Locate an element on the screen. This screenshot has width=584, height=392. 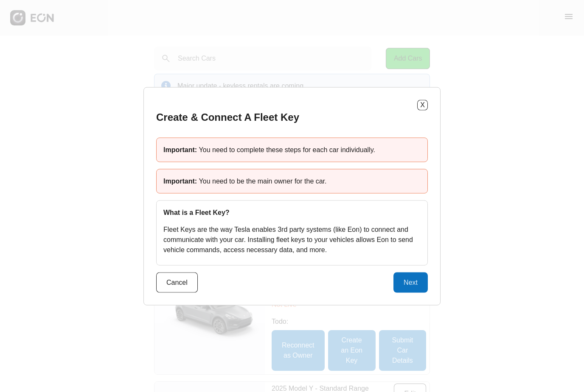
span: You need to complete these steps for each car individually. is located at coordinates (287, 149).